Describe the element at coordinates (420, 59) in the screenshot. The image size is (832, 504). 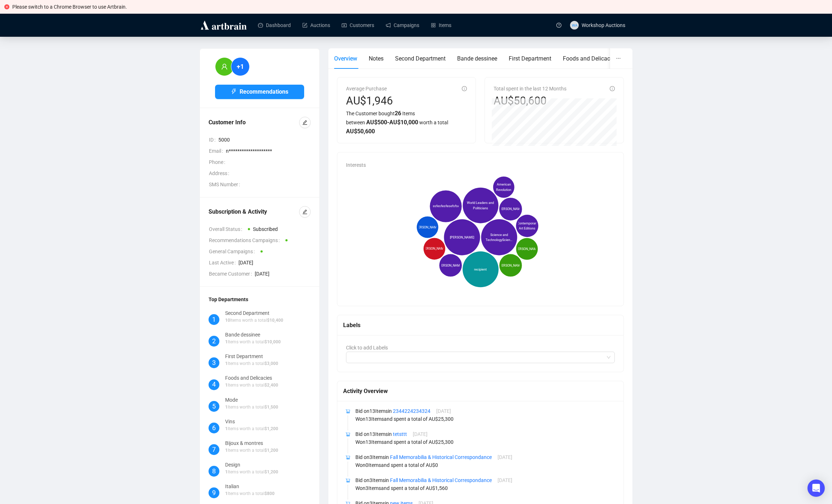
I see `span: Second Department` at that location.